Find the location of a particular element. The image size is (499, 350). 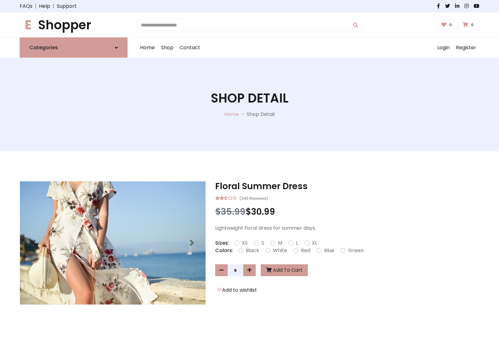

a: Login is located at coordinates (443, 48).